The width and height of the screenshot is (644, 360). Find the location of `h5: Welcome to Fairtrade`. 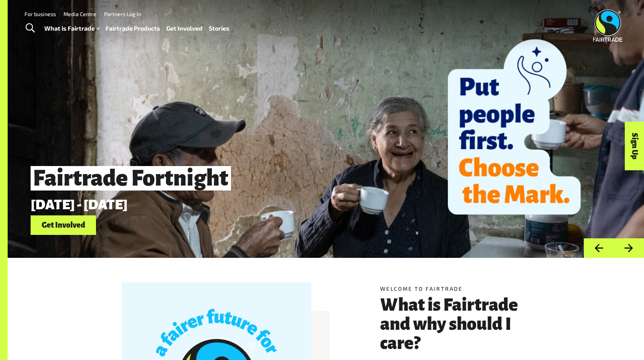

h5: Welcome to Fairtrade is located at coordinates (455, 289).